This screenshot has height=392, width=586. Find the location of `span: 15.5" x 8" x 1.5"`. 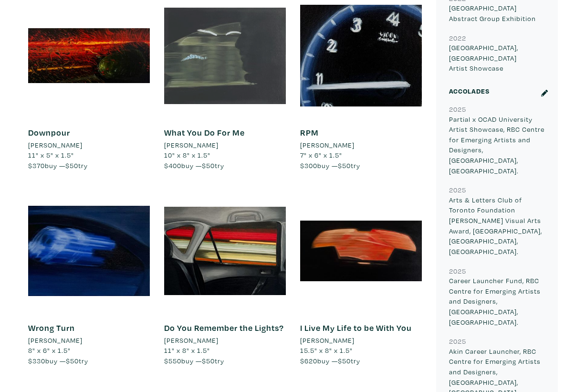

span: 15.5" x 8" x 1.5" is located at coordinates (326, 349).